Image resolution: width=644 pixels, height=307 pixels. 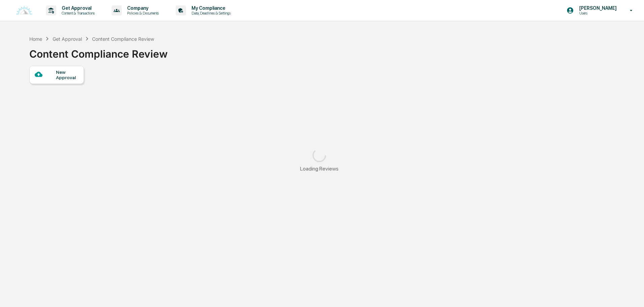 I want to click on p: My Compliance, so click(x=210, y=8).